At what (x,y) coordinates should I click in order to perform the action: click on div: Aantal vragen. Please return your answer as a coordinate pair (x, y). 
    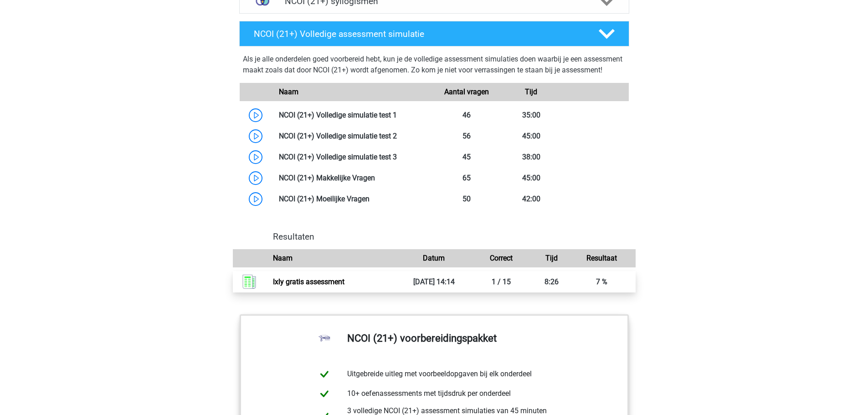
    Looking at the image, I should click on (466, 92).